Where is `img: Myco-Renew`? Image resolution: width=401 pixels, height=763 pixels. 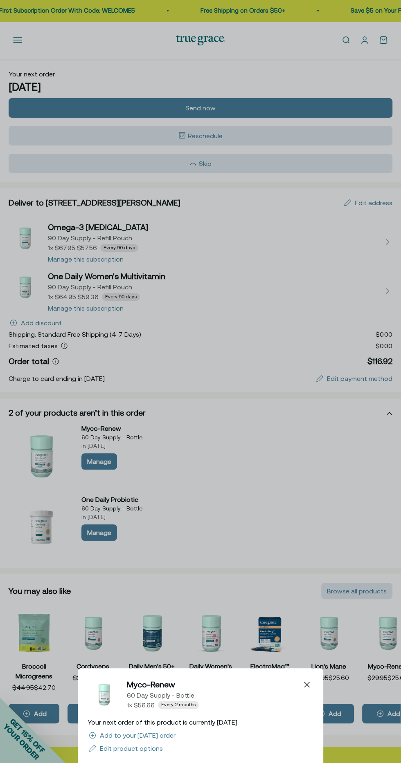 img: Myco-Renew is located at coordinates (104, 694).